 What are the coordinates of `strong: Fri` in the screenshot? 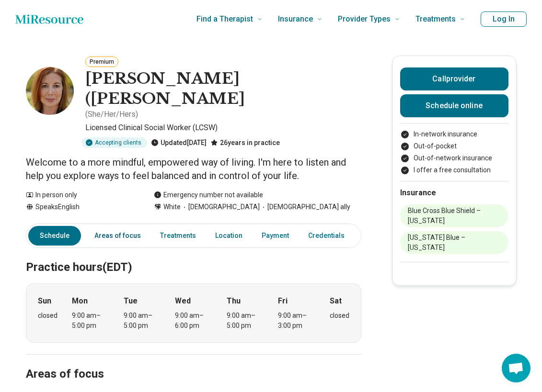 It's located at (282, 301).